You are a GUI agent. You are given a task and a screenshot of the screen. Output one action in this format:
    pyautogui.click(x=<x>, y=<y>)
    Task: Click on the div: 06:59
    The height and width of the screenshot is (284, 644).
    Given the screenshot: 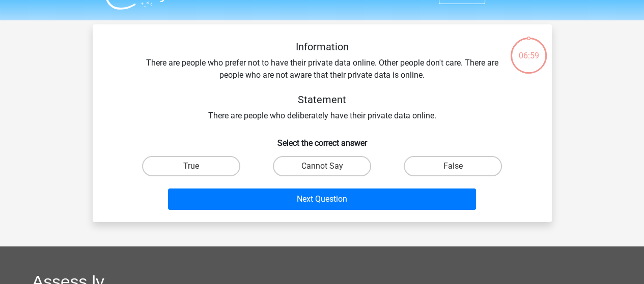 What is the action you would take?
    pyautogui.click(x=528, y=50)
    